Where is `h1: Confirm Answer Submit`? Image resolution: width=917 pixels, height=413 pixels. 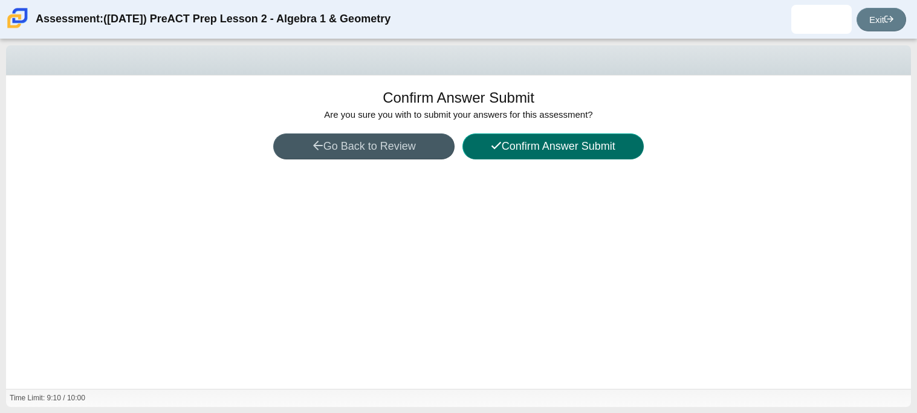 h1: Confirm Answer Submit is located at coordinates (458, 98).